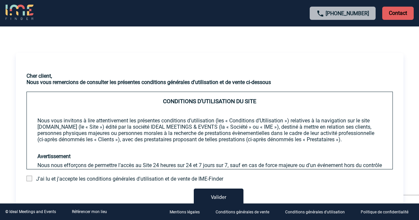  What do you see at coordinates (187, 212) in the screenshot?
I see `a: Mentions légales` at bounding box center [187, 212].